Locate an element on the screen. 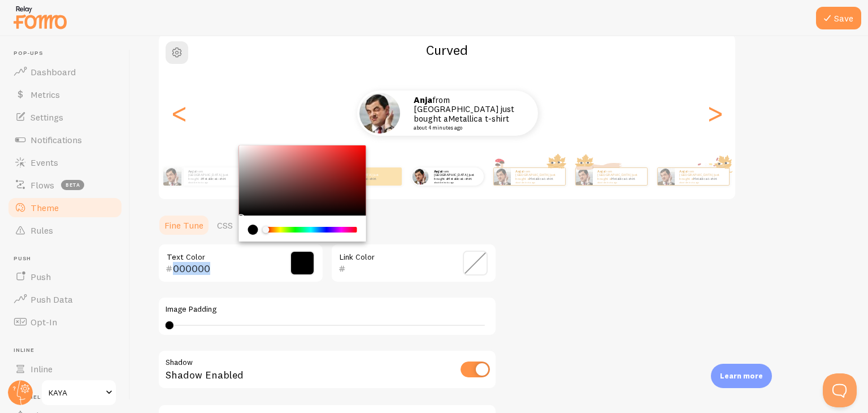 This screenshot has height=413, width=868. img: fomo-relay-logo-orange.svg is located at coordinates (40, 17).